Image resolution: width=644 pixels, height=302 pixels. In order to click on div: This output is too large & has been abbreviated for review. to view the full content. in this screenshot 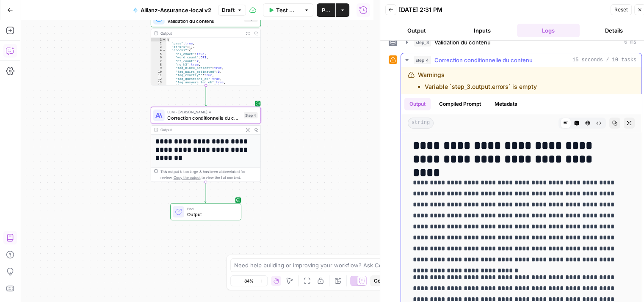, I will do `click(209, 174)`.